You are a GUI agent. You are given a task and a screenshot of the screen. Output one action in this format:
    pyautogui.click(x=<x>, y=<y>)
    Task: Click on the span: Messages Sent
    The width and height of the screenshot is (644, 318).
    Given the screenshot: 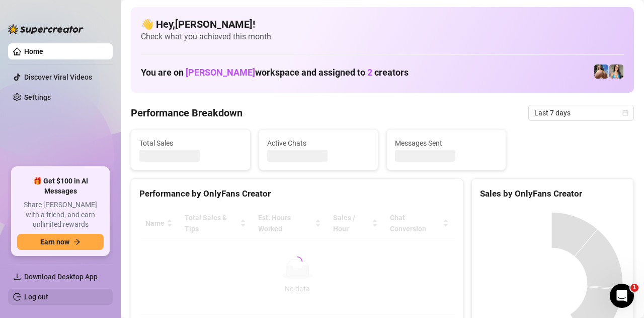 What is the action you would take?
    pyautogui.click(x=446, y=143)
    